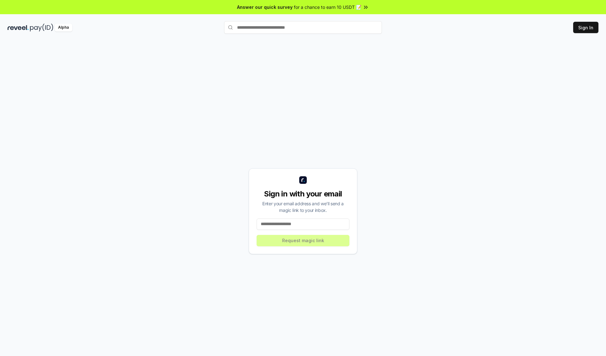 The height and width of the screenshot is (356, 606). What do you see at coordinates (18, 27) in the screenshot?
I see `img: reveel_dark` at bounding box center [18, 27].